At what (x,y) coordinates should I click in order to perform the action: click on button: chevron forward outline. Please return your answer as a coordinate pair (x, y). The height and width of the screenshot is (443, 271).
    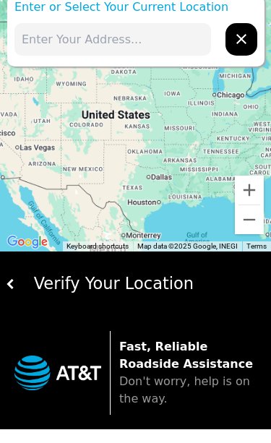
    Looking at the image, I should click on (242, 39).